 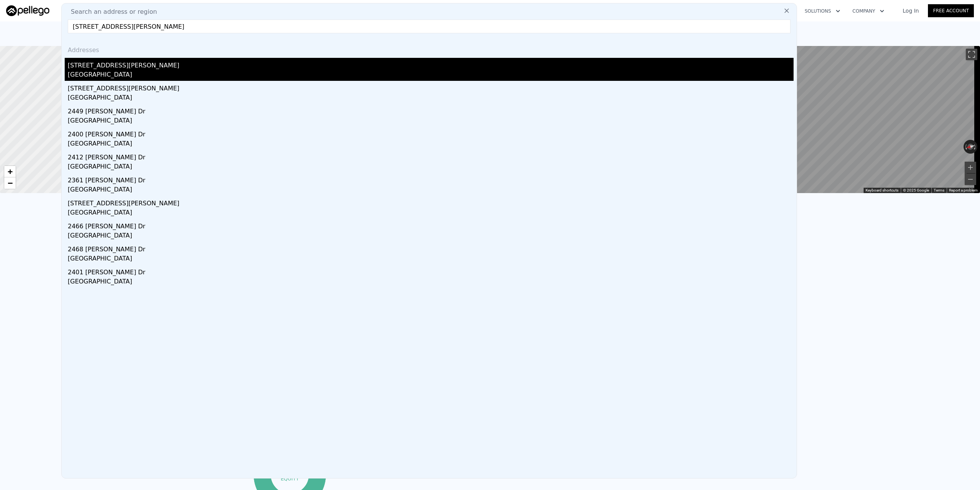 What do you see at coordinates (429, 49) in the screenshot?
I see `div: Addresses` at bounding box center [429, 49].